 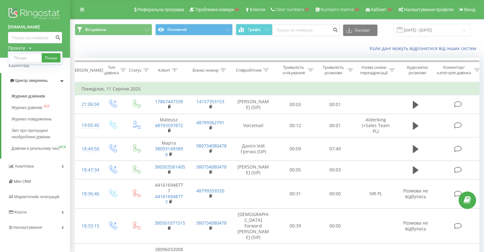 I want to click on a: 48799359320, so click(x=211, y=190).